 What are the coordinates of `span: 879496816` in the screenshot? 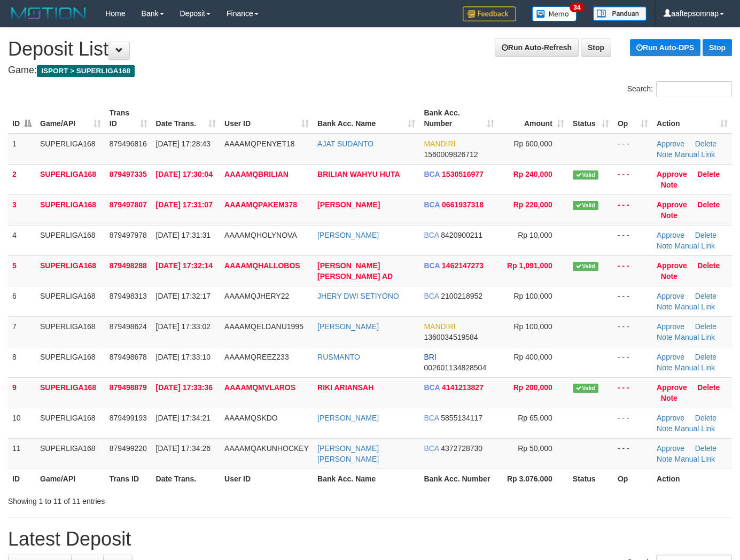 It's located at (128, 144).